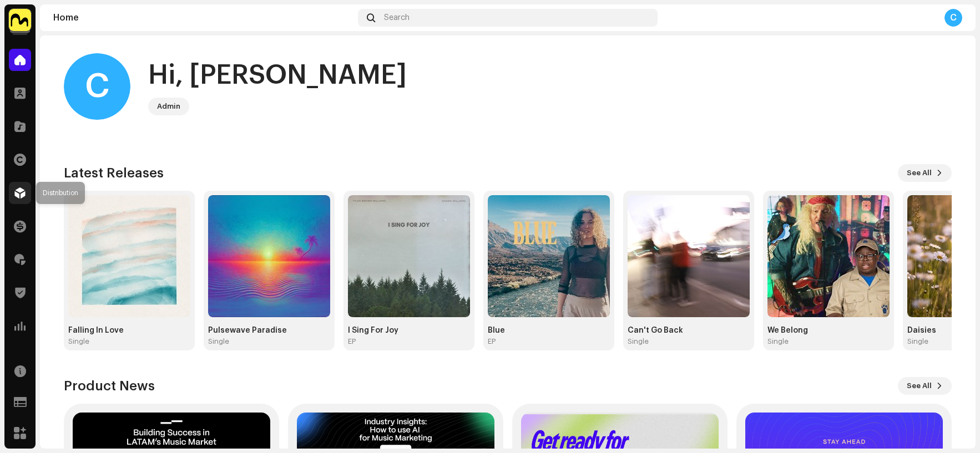 The width and height of the screenshot is (980, 453). Describe the element at coordinates (129, 331) in the screenshot. I see `div: Falling In Love` at that location.